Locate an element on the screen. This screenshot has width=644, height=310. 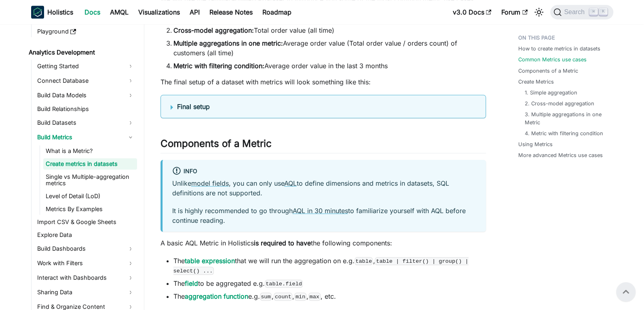
a: Common Metrics use cases is located at coordinates (552, 60).